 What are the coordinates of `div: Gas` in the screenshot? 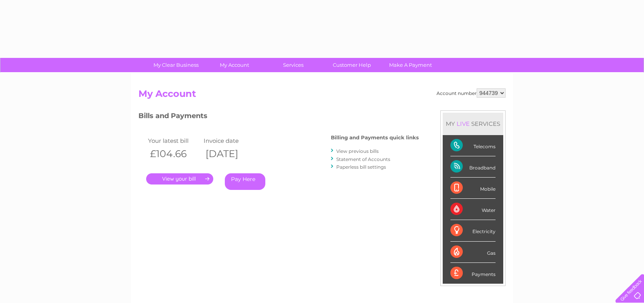 It's located at (473, 252).